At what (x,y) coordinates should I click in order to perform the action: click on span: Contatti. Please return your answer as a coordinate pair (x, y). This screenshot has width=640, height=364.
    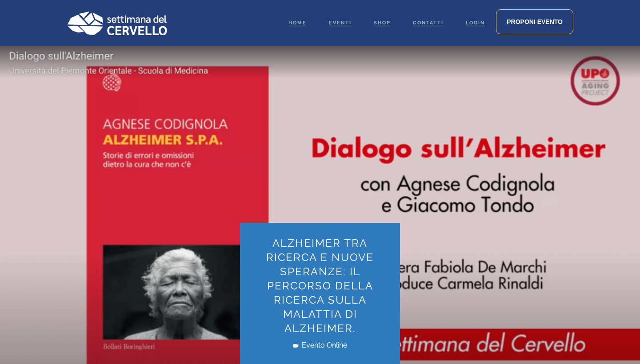
    Looking at the image, I should click on (428, 23).